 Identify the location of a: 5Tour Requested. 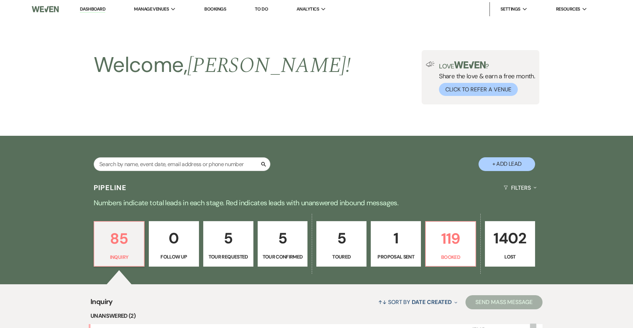
(228, 244).